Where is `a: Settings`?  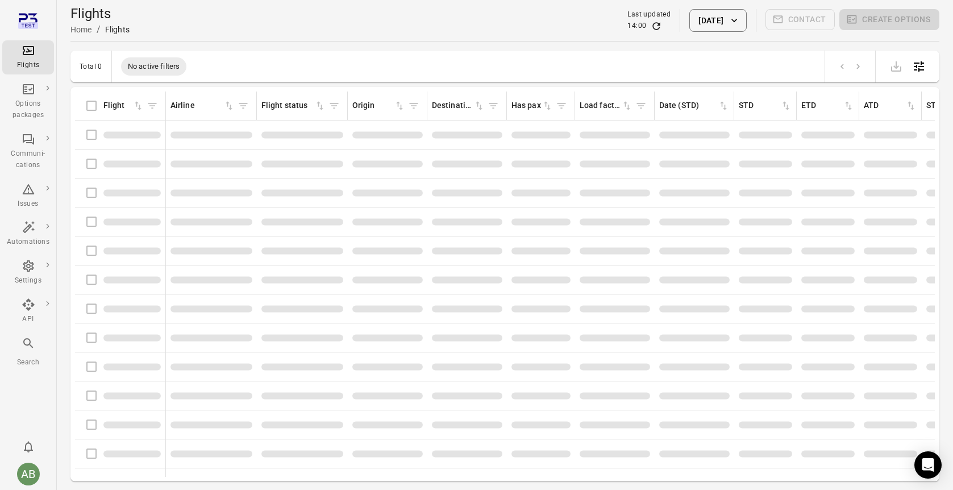 a: Settings is located at coordinates (28, 273).